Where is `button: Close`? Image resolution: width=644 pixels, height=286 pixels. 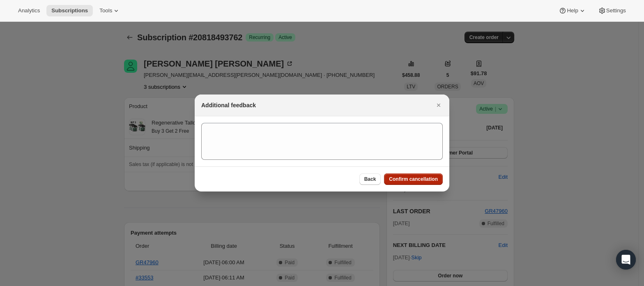
button: Close is located at coordinates (439, 105).